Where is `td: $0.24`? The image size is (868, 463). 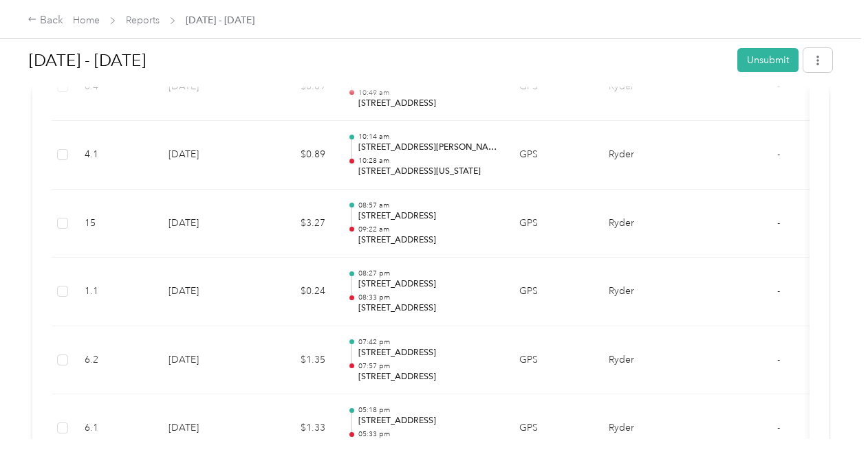
td: $0.24 is located at coordinates (295, 292).